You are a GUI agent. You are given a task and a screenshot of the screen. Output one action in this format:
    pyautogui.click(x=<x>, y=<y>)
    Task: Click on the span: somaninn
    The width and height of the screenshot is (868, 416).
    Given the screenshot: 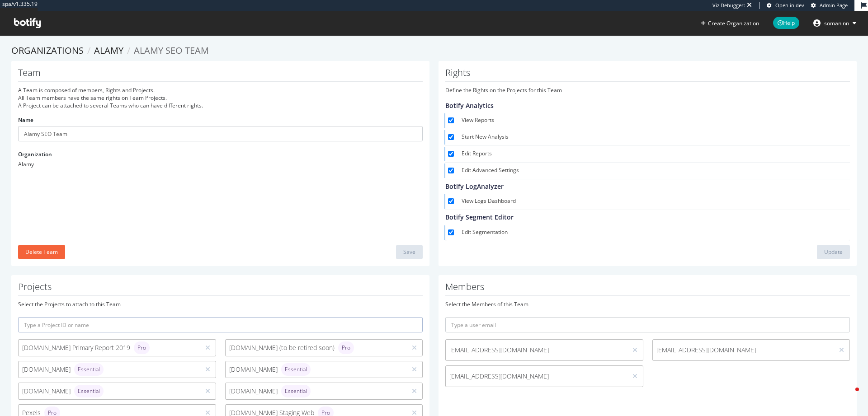 What is the action you would take?
    pyautogui.click(x=836, y=23)
    